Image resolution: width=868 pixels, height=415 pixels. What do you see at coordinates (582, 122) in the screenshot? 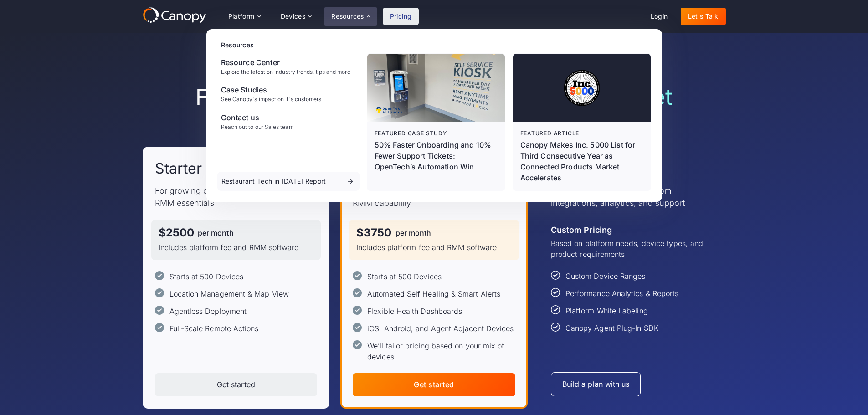
I see `a: Featured articleCanopy Makes Inc. 5000 List for Third Consecutive Year as Connected Products Mark...` at bounding box center [582, 122].